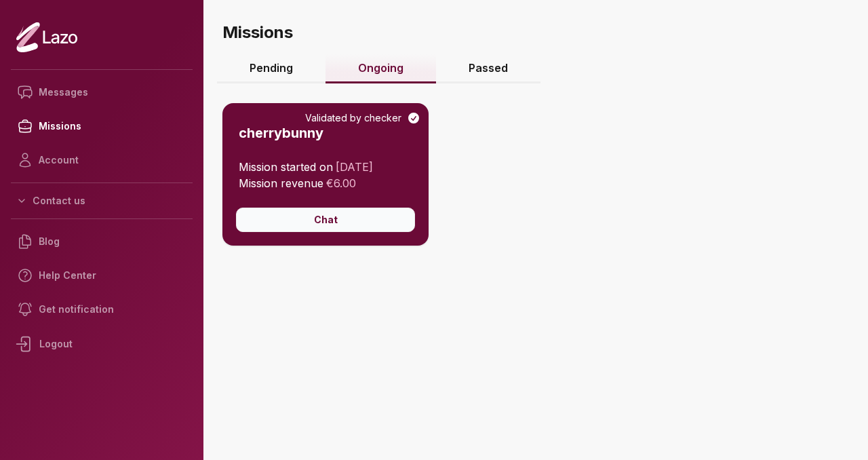  Describe the element at coordinates (102, 92) in the screenshot. I see `a: Messages` at that location.